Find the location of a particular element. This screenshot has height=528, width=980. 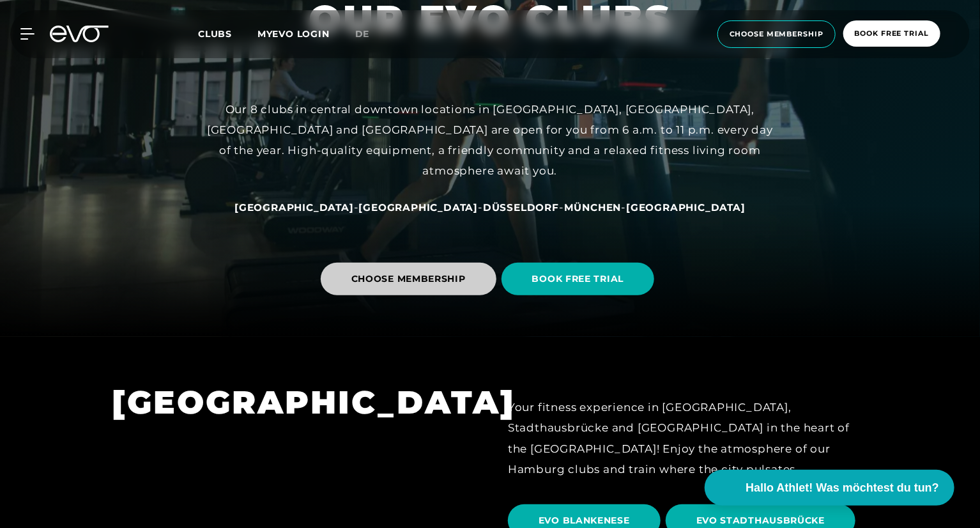

span: EVO STADTHAUSBRÜCKE is located at coordinates (760, 521).